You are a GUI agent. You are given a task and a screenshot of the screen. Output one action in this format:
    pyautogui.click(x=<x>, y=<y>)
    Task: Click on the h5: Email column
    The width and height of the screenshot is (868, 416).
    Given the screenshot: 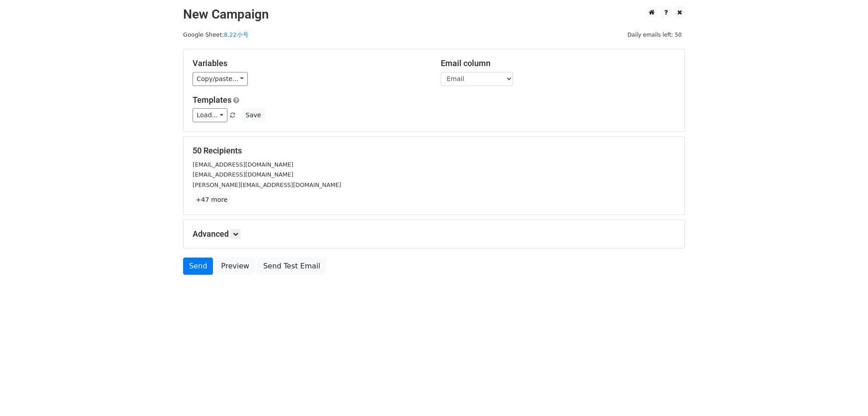 What is the action you would take?
    pyautogui.click(x=558, y=63)
    